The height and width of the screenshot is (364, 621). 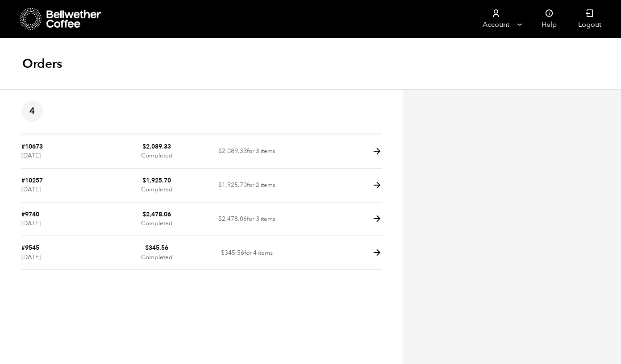 What do you see at coordinates (157, 248) in the screenshot?
I see `bdi: 345.56` at bounding box center [157, 248].